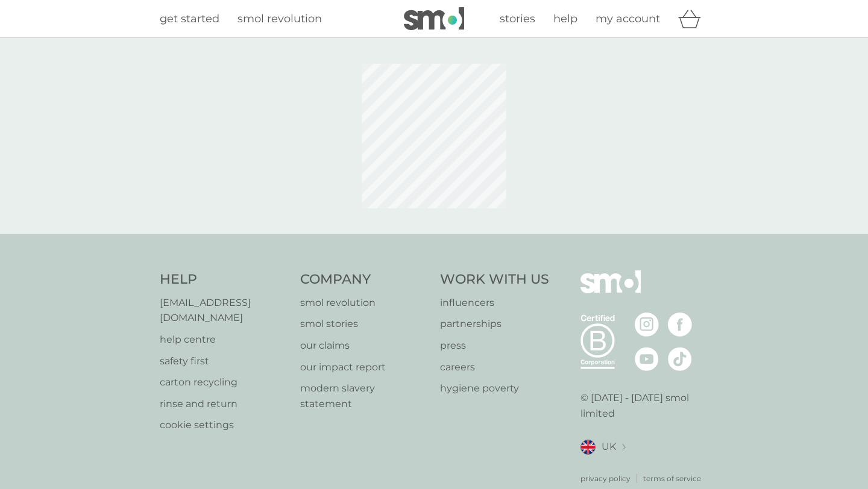 This screenshot has width=868, height=489. What do you see at coordinates (565, 19) in the screenshot?
I see `span: help` at bounding box center [565, 19].